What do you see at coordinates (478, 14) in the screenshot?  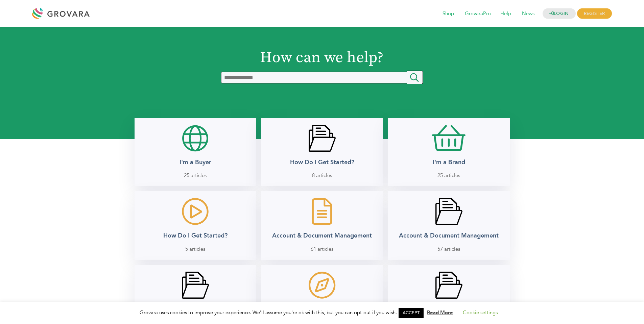 I see `span: GrovaraPro` at bounding box center [478, 14].